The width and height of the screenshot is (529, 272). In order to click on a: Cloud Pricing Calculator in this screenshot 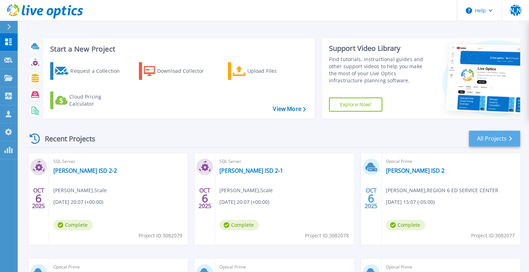, I will do `click(89, 100)`.